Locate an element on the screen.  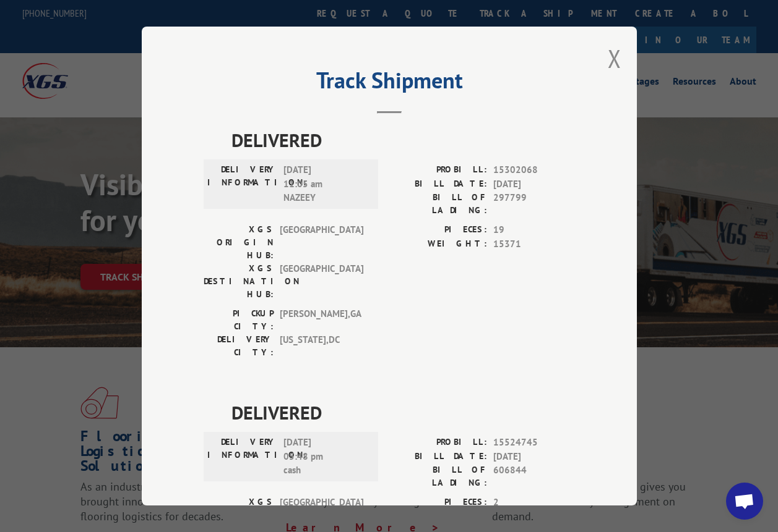
label: DELIVERY CITY: is located at coordinates (238, 346).